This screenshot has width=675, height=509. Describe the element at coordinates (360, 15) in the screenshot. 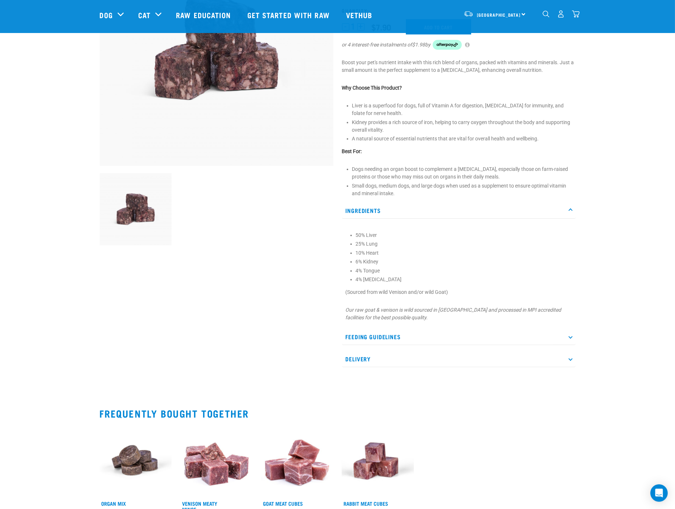

I see `a: Vethub` at that location.